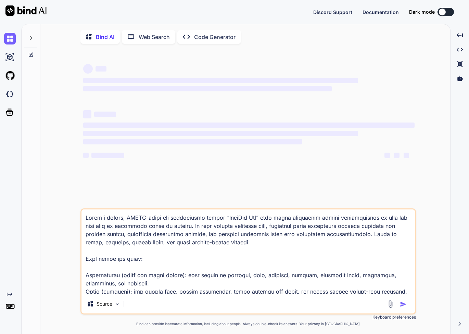 This screenshot has width=469, height=334. Describe the element at coordinates (381, 12) in the screenshot. I see `button: Documentation` at that location.